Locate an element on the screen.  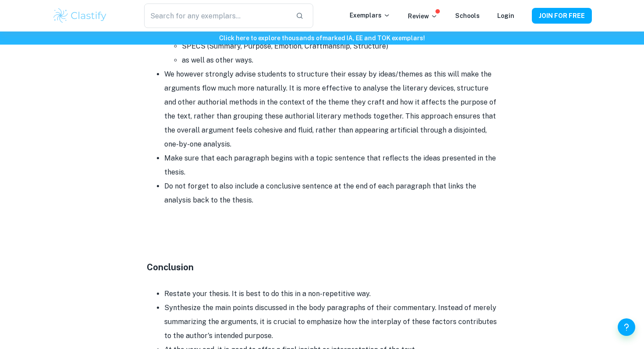
li: Make sure that each paragraph begins with a topic sentence that reflects the ideas presented in t... is located at coordinates (331, 166).